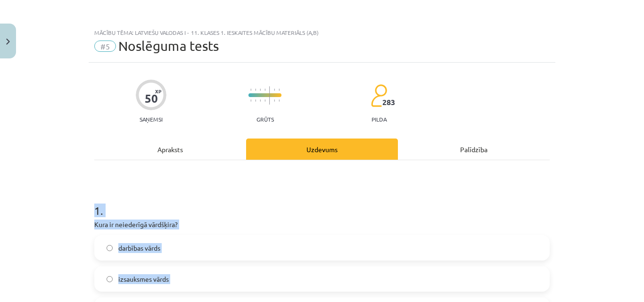 This screenshot has height=302, width=644. Describe the element at coordinates (270, 95) in the screenshot. I see `img: icon-long-line-d9ea69661e0d244f92f715978eff75569469978d946b2353a9bb055b3ed8787d.svg` at that location.